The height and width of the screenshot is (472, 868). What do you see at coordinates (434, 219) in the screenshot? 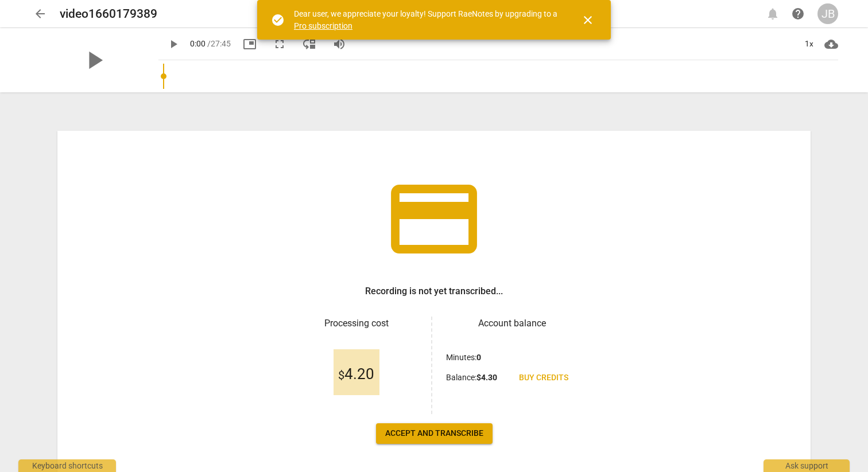
I see `span: credit_card` at bounding box center [434, 219].